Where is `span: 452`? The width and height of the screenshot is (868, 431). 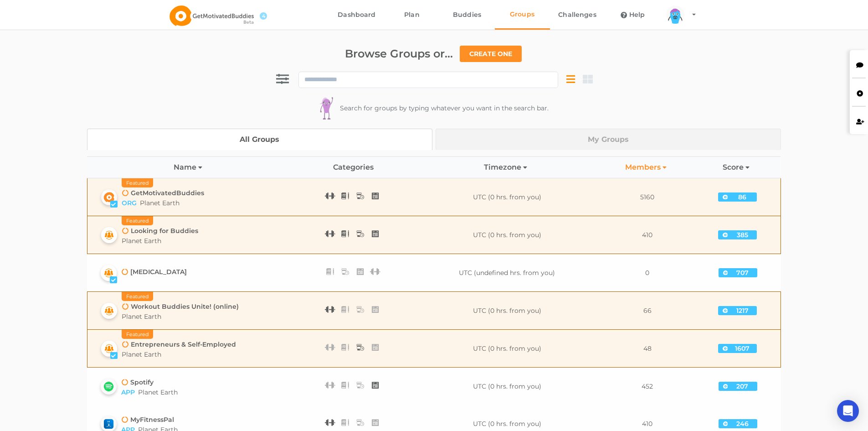
span: 452 is located at coordinates (647, 387).